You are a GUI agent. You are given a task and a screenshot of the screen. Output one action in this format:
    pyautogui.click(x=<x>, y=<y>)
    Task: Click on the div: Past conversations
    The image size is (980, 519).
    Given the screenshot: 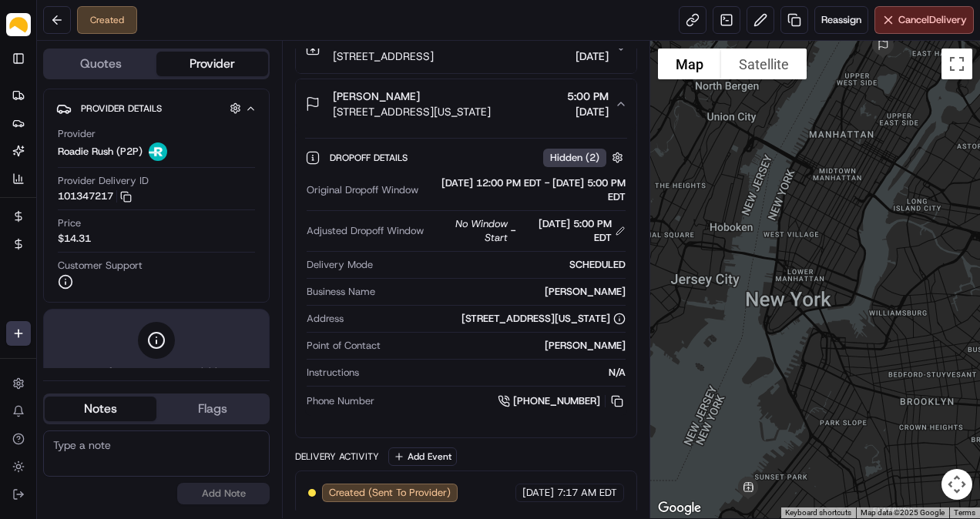 What is the action you would take?
    pyautogui.click(x=57, y=205)
    